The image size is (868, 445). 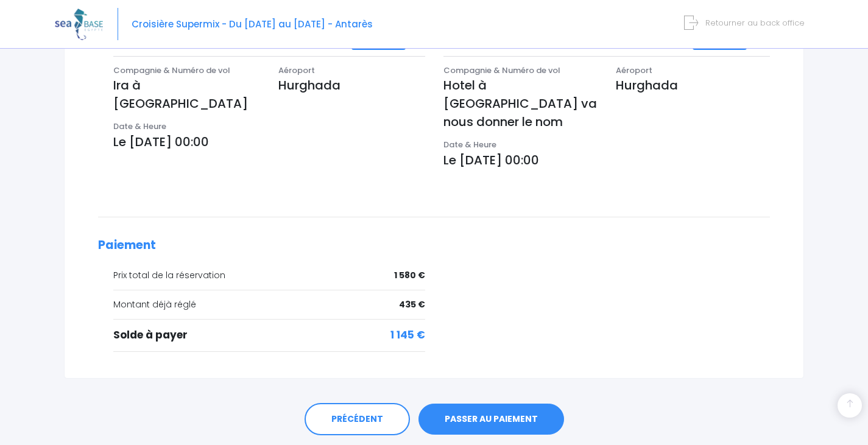 What do you see at coordinates (412, 305) in the screenshot?
I see `span: 435 €` at bounding box center [412, 305].